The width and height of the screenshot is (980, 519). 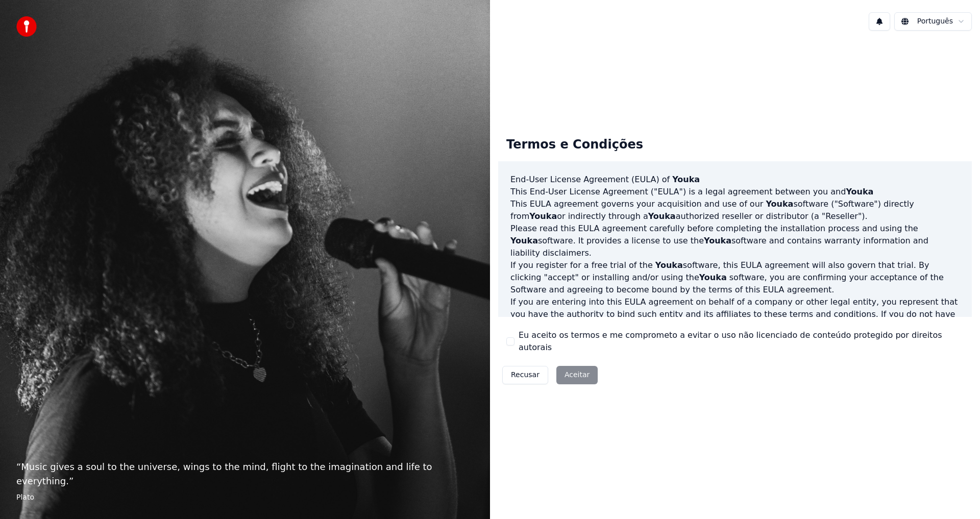 What do you see at coordinates (574, 145) in the screenshot?
I see `div: Termos e Condições` at bounding box center [574, 145].